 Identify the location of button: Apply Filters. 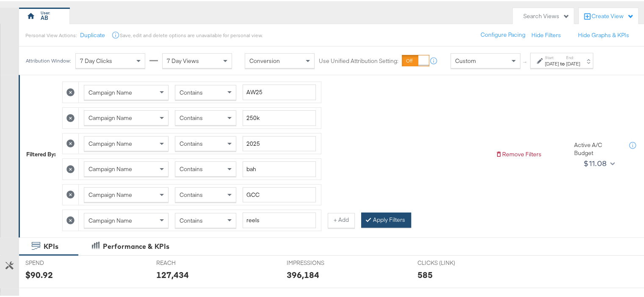
(386, 219).